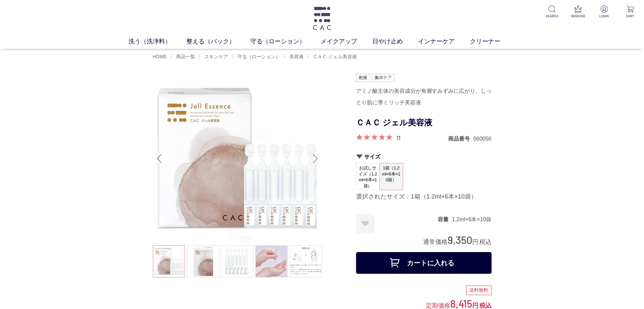  I want to click on a: ＣＡＣ ジェル美容液, so click(334, 57).